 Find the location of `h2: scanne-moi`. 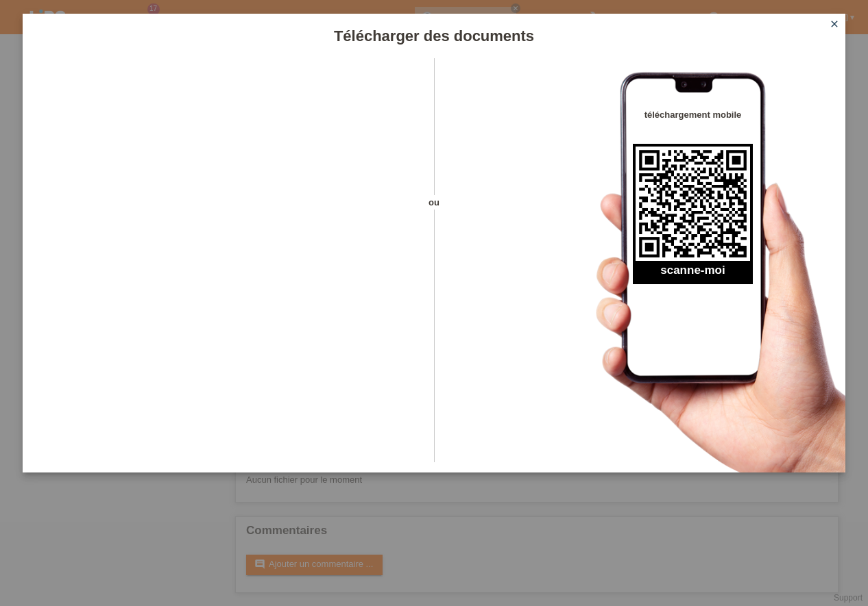

h2: scanne-moi is located at coordinates (692, 274).